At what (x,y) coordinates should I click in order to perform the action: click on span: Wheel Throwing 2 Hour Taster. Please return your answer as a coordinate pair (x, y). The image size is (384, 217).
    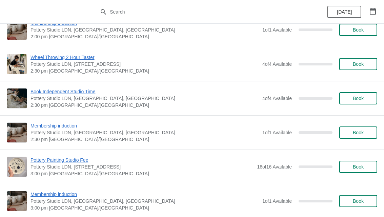
    Looking at the image, I should click on (145, 57).